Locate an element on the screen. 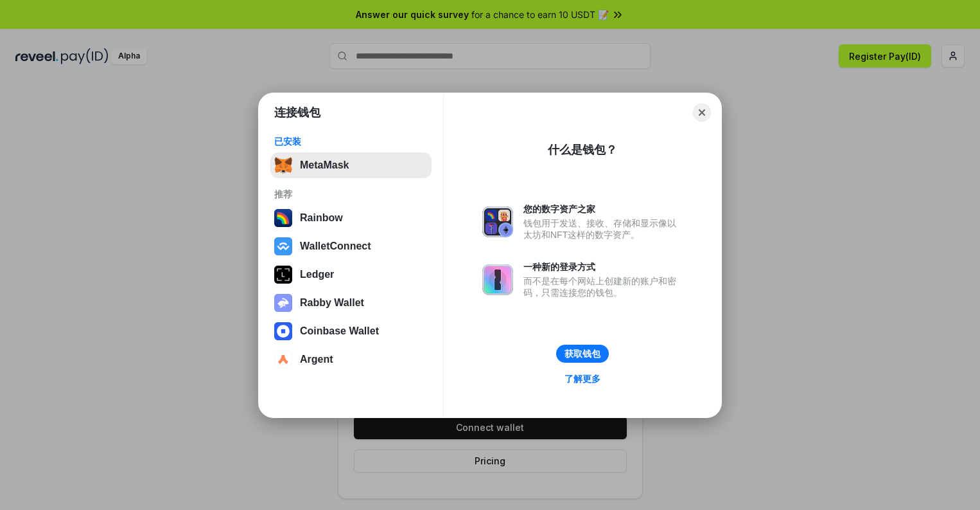 Image resolution: width=980 pixels, height=510 pixels. div: Argent is located at coordinates (317, 360).